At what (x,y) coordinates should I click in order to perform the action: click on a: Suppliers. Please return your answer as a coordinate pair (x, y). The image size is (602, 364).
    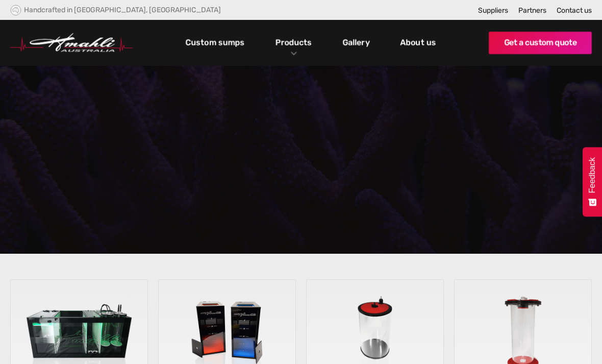
    Looking at the image, I should click on (493, 10).